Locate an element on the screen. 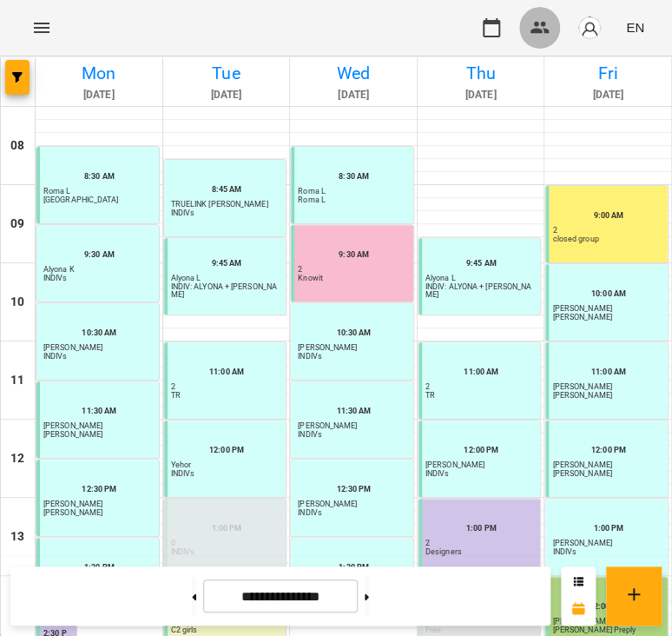  h6: 10 is located at coordinates (18, 302).